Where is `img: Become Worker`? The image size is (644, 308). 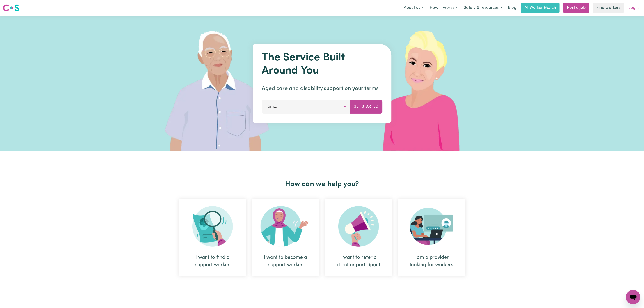 img: Become Worker is located at coordinates (285, 226).